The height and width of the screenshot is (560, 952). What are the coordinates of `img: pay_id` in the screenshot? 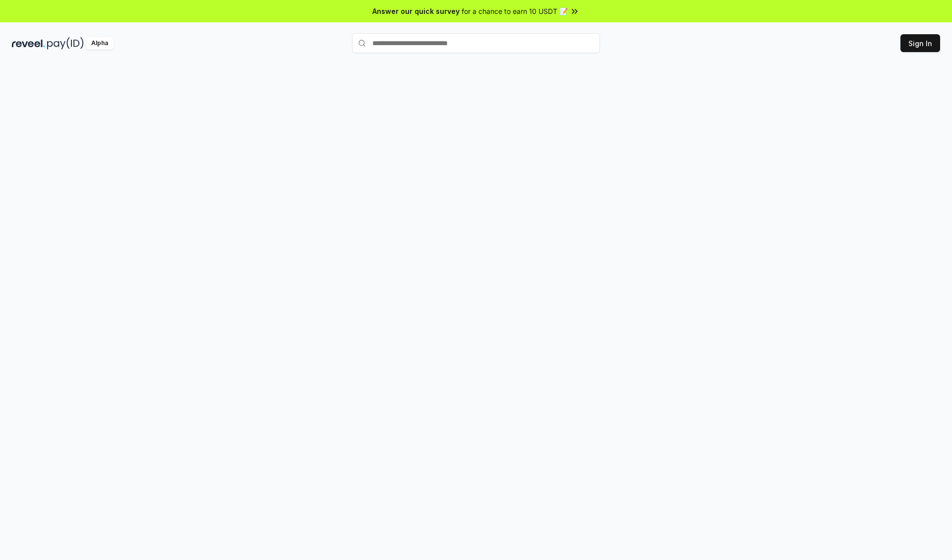 It's located at (65, 43).